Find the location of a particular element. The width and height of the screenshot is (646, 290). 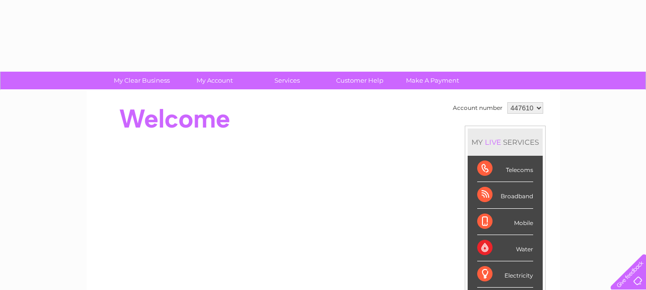

div: Electricity is located at coordinates (505, 274).